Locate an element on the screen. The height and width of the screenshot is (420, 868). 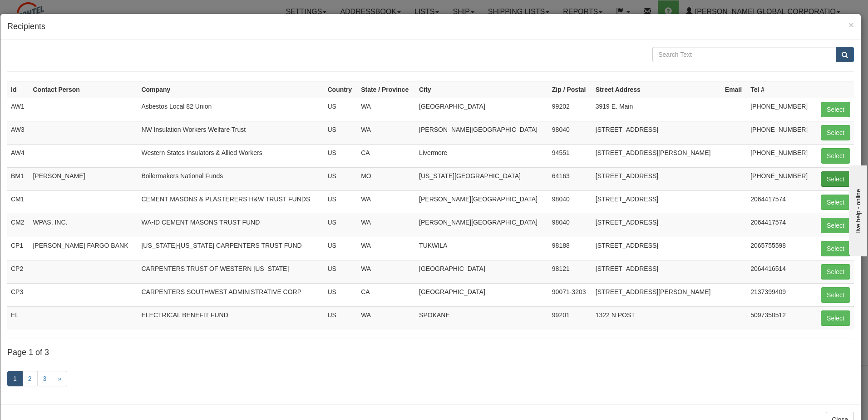
td: Livermore is located at coordinates (481, 155).